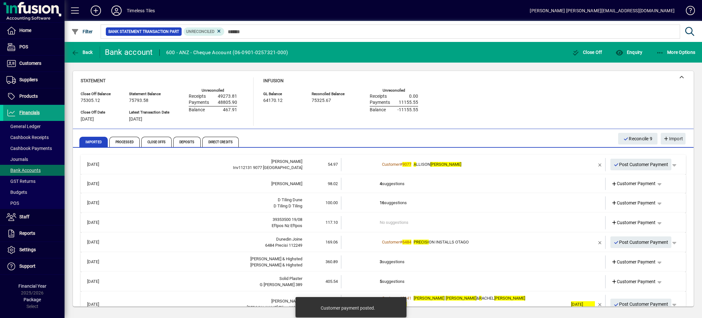  What do you see at coordinates (391, 242) in the screenshot?
I see `span: Customer` at bounding box center [391, 242].